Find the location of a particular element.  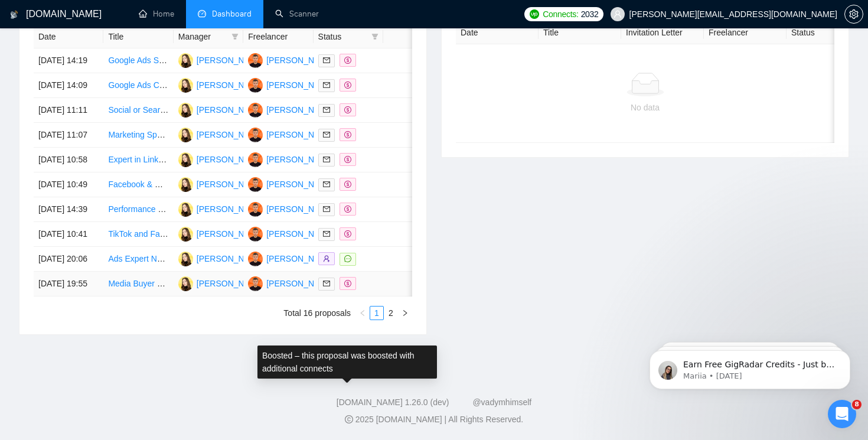

span: right is located at coordinates (405, 313).